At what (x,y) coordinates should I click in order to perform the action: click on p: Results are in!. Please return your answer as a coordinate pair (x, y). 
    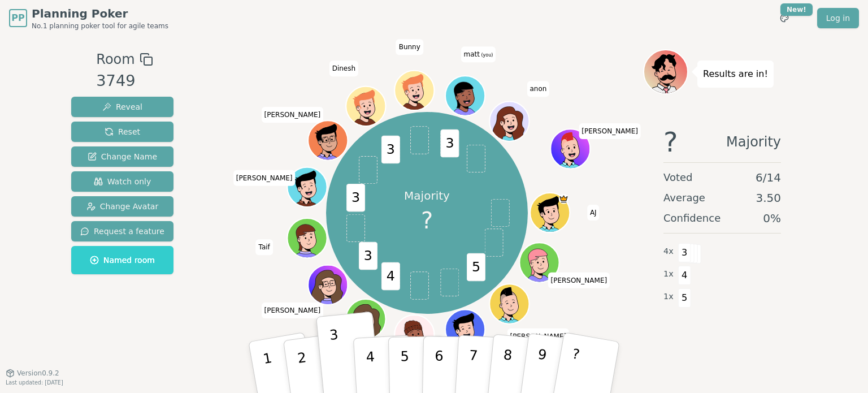
    Looking at the image, I should click on (736, 74).